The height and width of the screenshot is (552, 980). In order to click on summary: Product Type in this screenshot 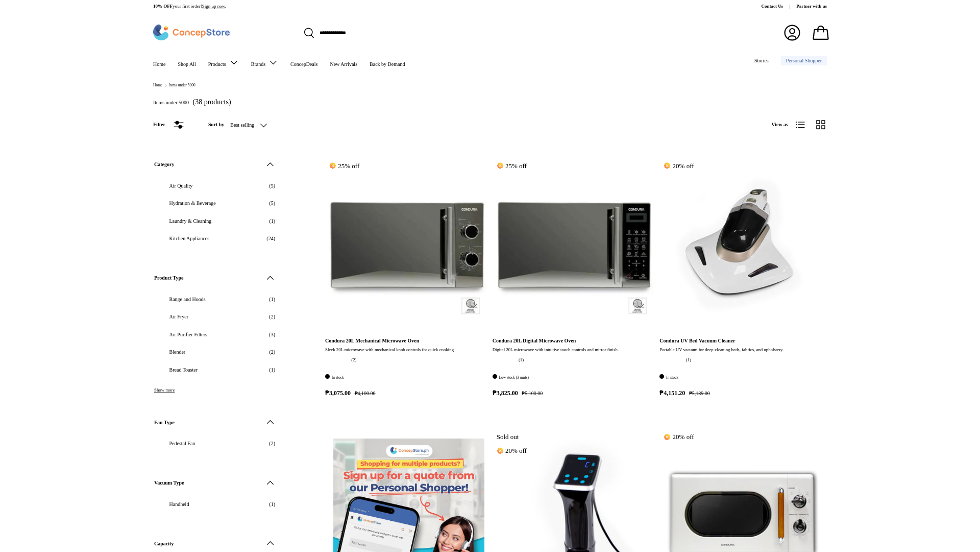, I will do `click(215, 278)`.